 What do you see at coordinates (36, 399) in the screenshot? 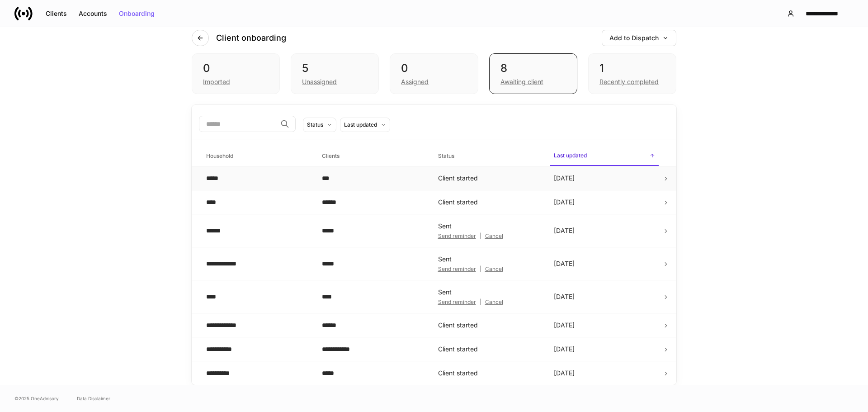
I see `span: © 2025 OneAdvisory` at bounding box center [36, 399].